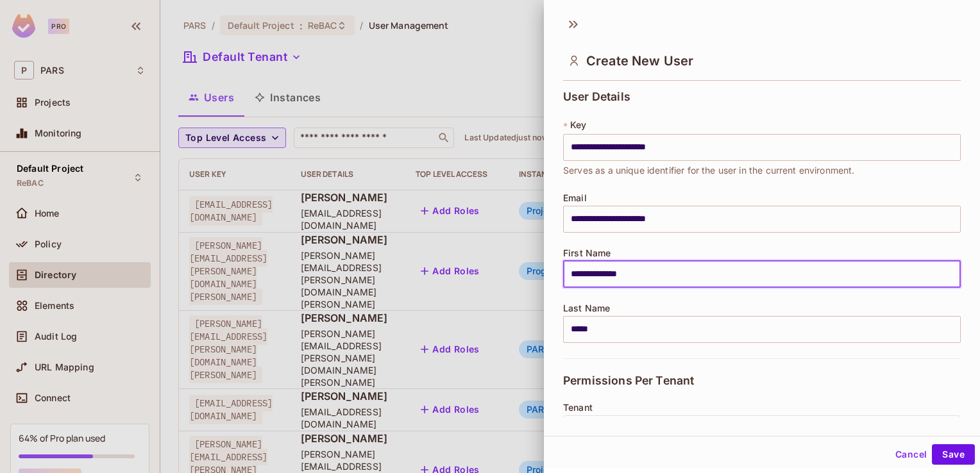 This screenshot has height=473, width=980. Describe the element at coordinates (578, 125) in the screenshot. I see `span: Key` at that location.